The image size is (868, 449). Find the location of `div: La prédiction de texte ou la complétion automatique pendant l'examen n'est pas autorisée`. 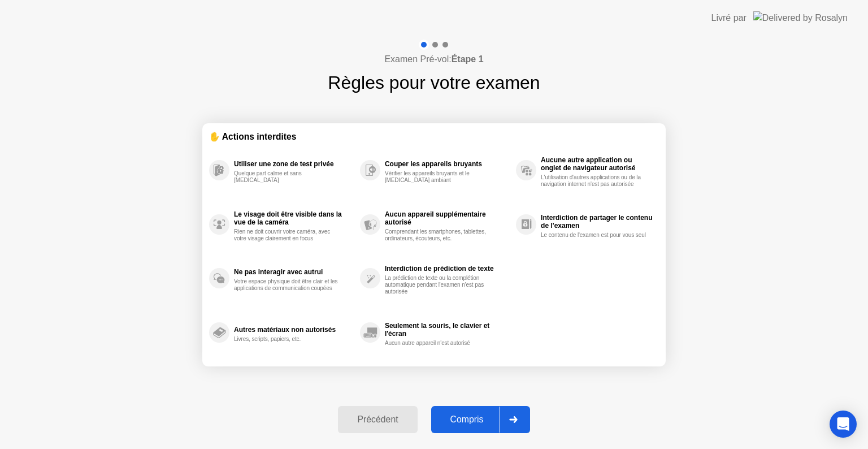

div: La prédiction de texte ou la complétion automatique pendant l'examen n'est pas autorisée is located at coordinates (438, 285).